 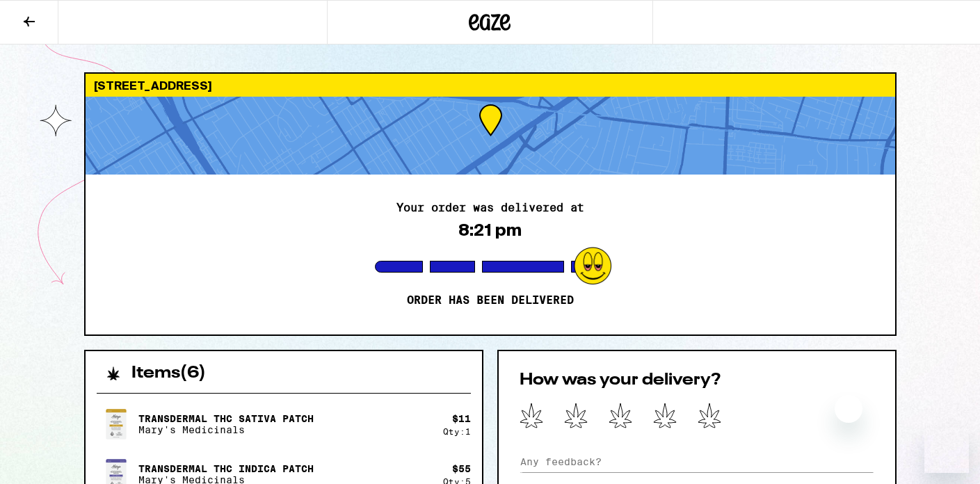 I want to click on p: Mary's Medicinals, so click(x=226, y=430).